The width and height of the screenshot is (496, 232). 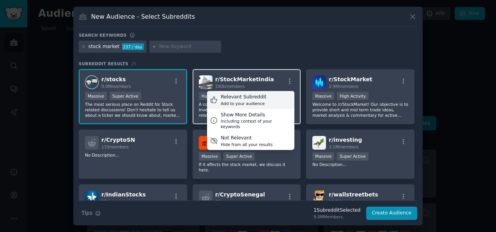 What do you see at coordinates (92, 197) in the screenshot?
I see `img: IndianStocks` at bounding box center [92, 197].